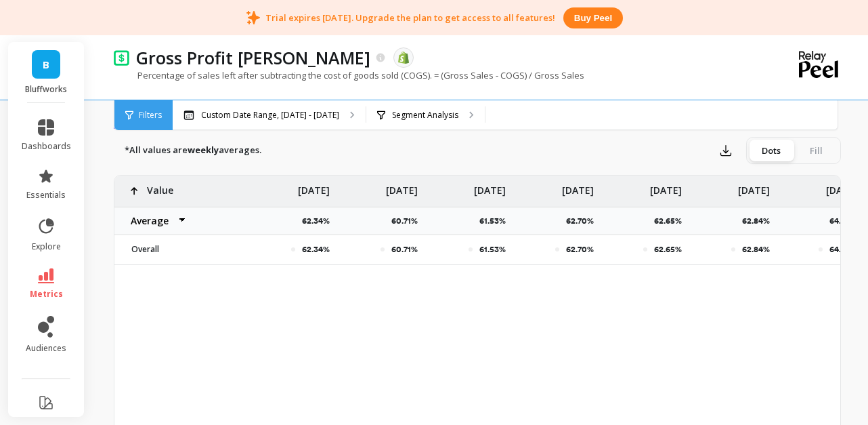  Describe the element at coordinates (594, 18) in the screenshot. I see `button: Buy peel` at that location.